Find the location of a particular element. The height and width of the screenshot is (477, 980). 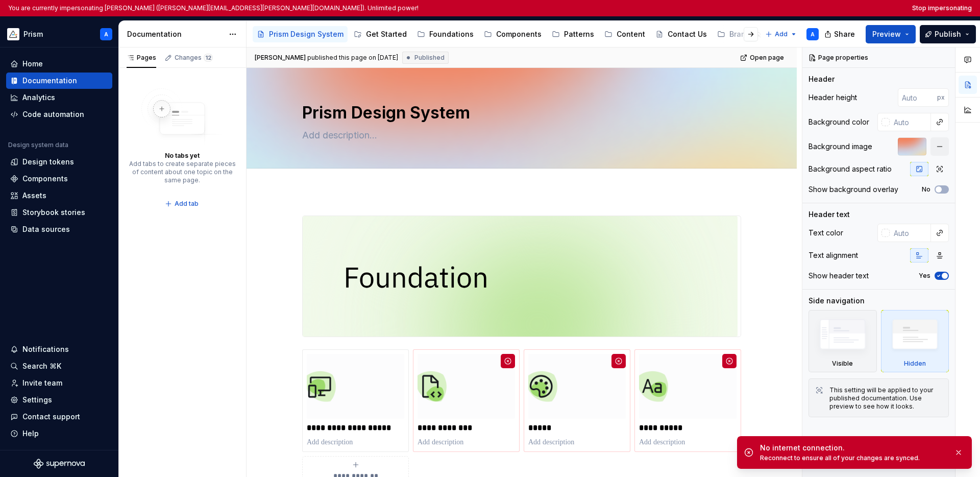

a: Home is located at coordinates (59, 64).